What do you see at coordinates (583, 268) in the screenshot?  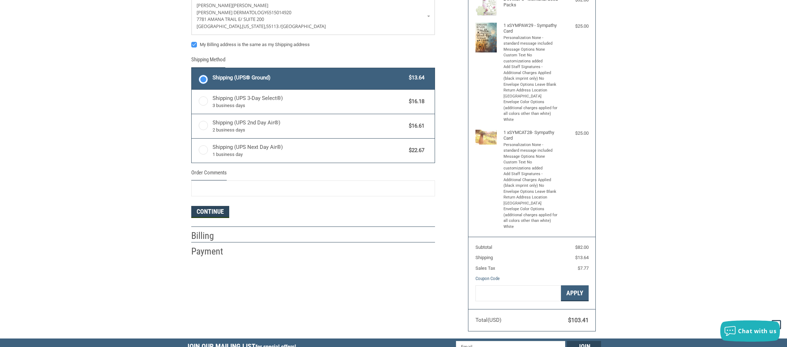 I see `span: $7.77` at bounding box center [583, 268].